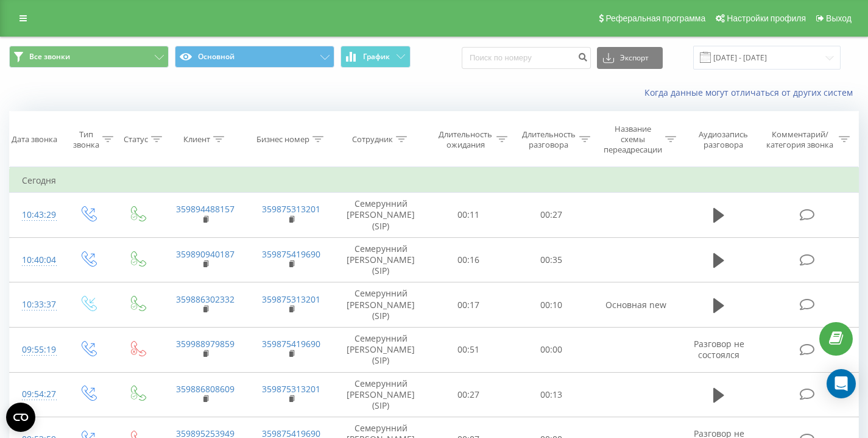 This screenshot has height=438, width=868. Describe the element at coordinates (197, 139) in the screenshot. I see `div: Клиент` at that location.